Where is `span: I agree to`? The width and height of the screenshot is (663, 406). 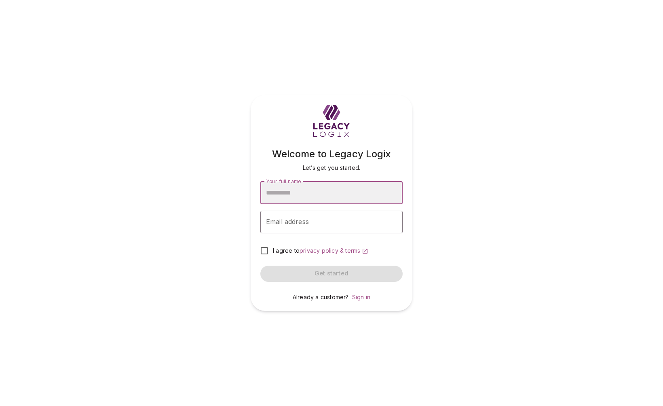 span: I agree to is located at coordinates (286, 250).